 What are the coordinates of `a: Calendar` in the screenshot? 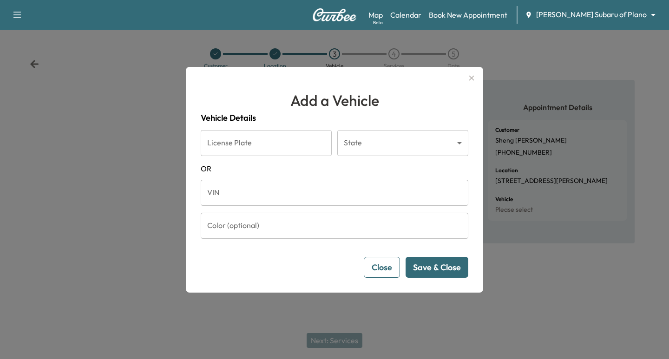 It's located at (406, 15).